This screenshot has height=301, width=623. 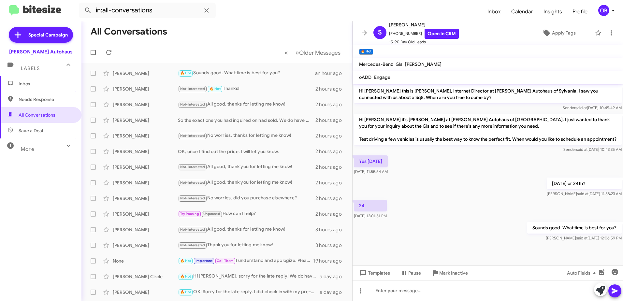 What do you see at coordinates (286, 52) in the screenshot?
I see `button: Previous` at bounding box center [286, 52].